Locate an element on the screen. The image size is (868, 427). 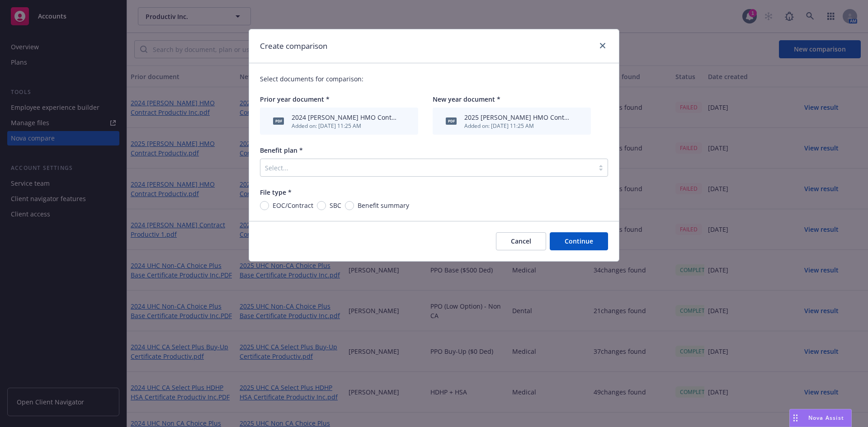
span: EOC/Contract is located at coordinates (293, 205).